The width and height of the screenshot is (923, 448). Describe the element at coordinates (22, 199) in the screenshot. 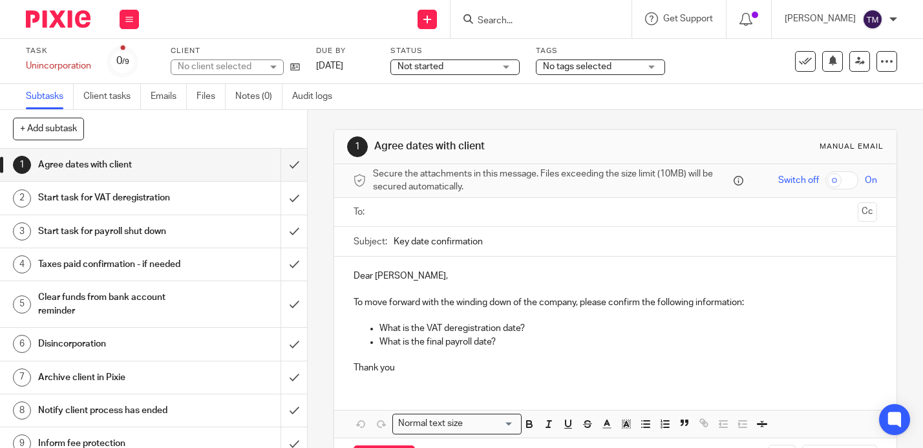

I see `div: 2` at that location.